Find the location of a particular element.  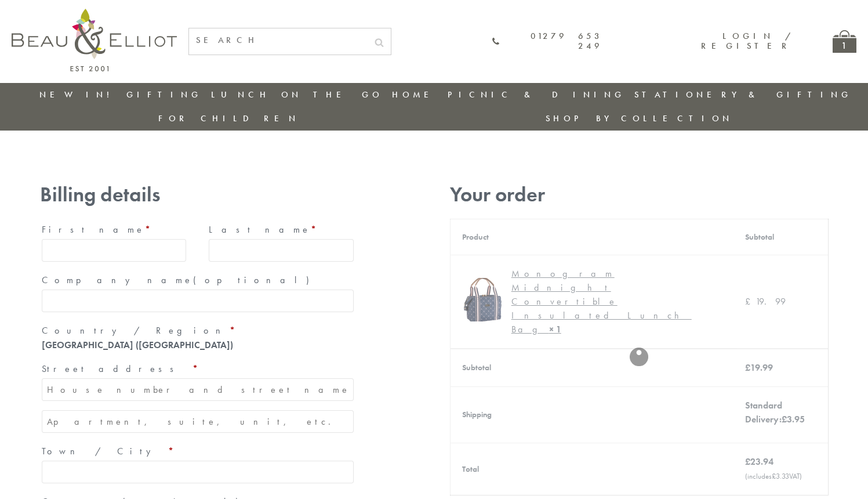

a: For Children is located at coordinates (229, 118).